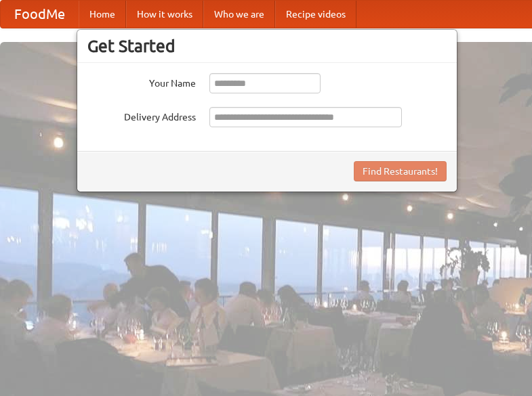 This screenshot has height=396, width=532. What do you see at coordinates (141, 115) in the screenshot?
I see `label: Delivery Address` at bounding box center [141, 115].